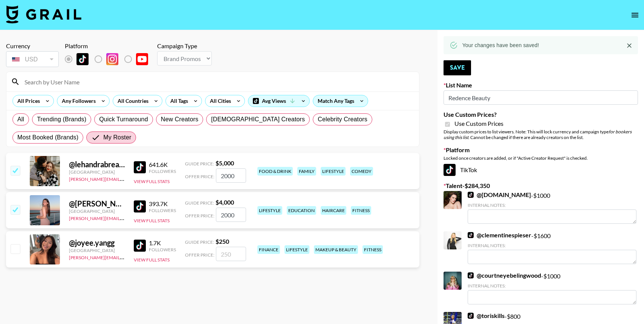 The width and height of the screenshot is (644, 324). Describe the element at coordinates (336, 249) in the screenshot. I see `div: makeup & beauty` at that location.